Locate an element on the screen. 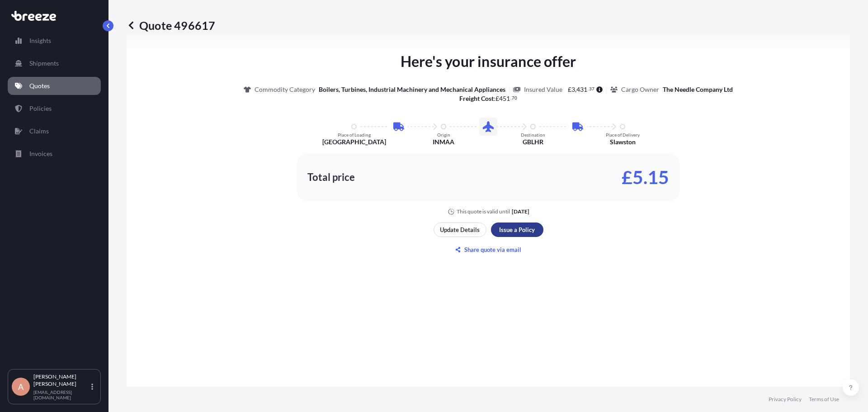 The image size is (868, 412). p: Terms of Use is located at coordinates (823, 399).